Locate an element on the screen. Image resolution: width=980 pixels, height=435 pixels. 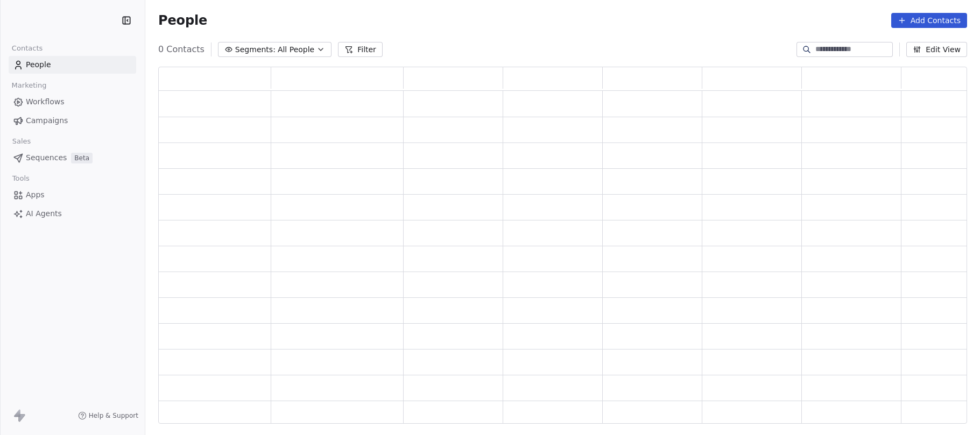
span: Sales is located at coordinates (21, 141).